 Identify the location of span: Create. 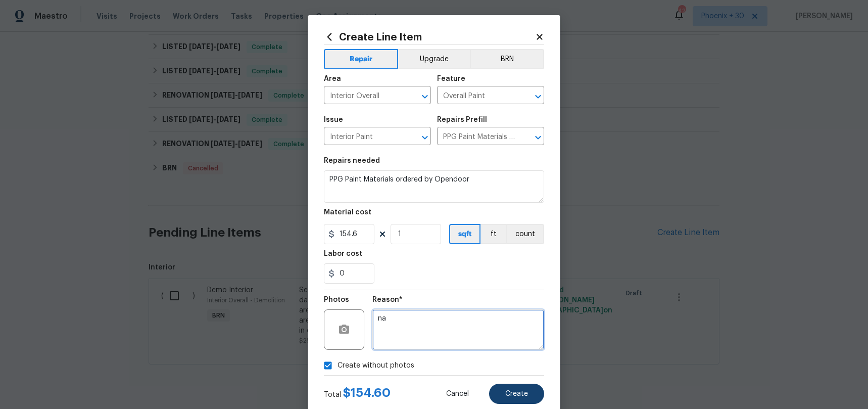
(517, 394).